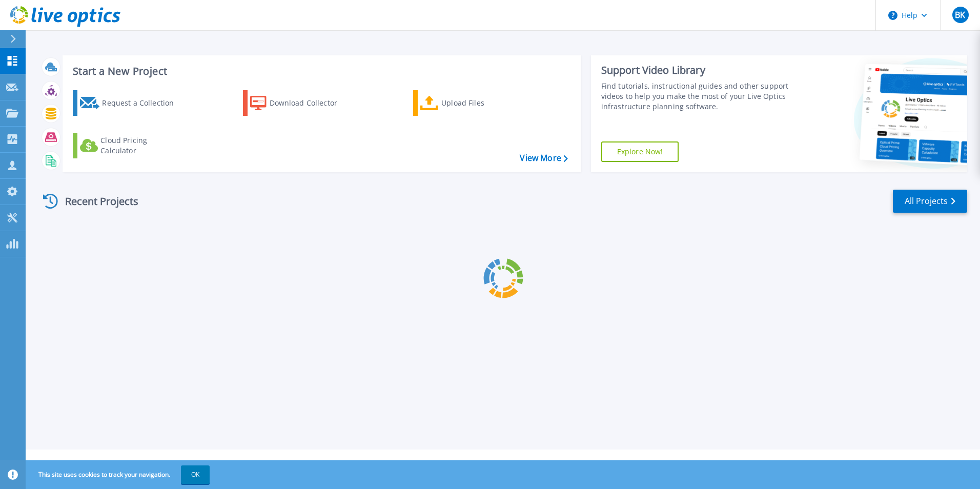 The width and height of the screenshot is (980, 489). What do you see at coordinates (697, 71) in the screenshot?
I see `div: Support Video Library` at bounding box center [697, 71].